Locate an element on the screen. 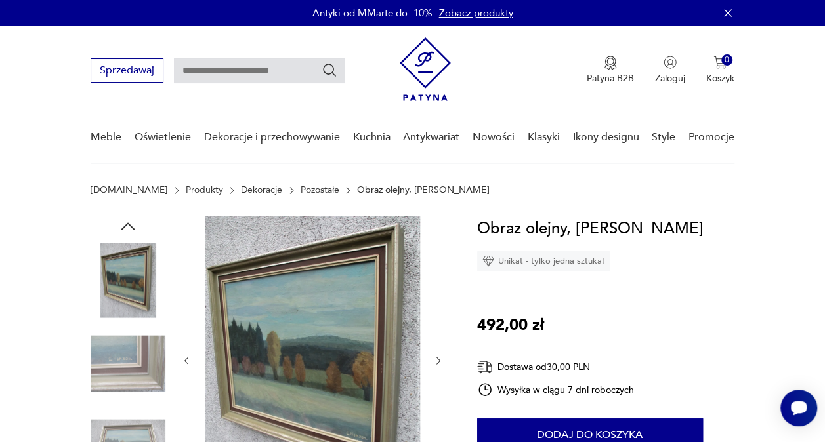  p: Zaloguj is located at coordinates (670, 78).